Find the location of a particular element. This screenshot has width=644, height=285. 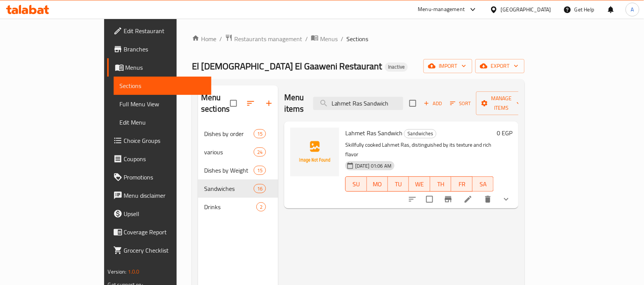

button: MO is located at coordinates (377, 184).